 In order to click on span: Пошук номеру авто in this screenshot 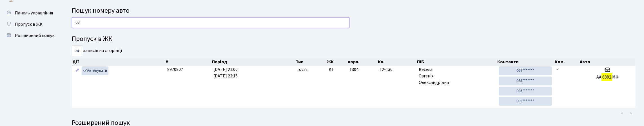, I will do `click(101, 10)`.